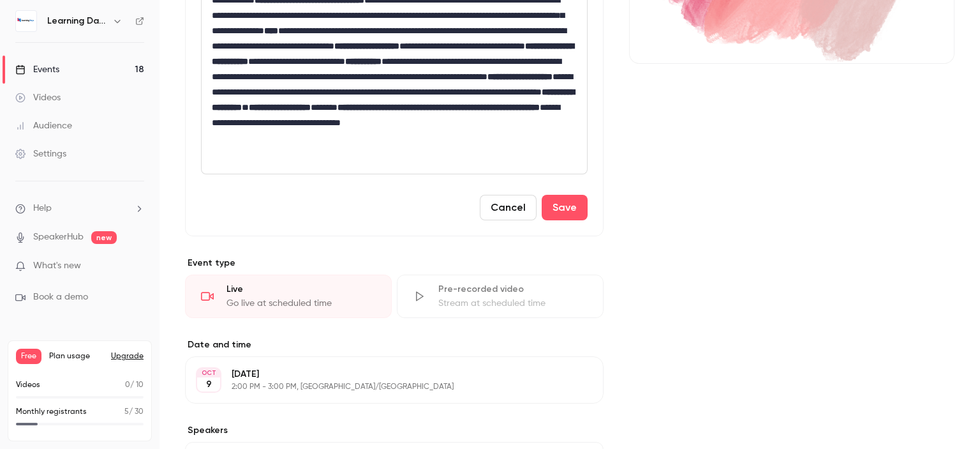 The height and width of the screenshot is (449, 980). I want to click on button: Save, so click(565, 207).